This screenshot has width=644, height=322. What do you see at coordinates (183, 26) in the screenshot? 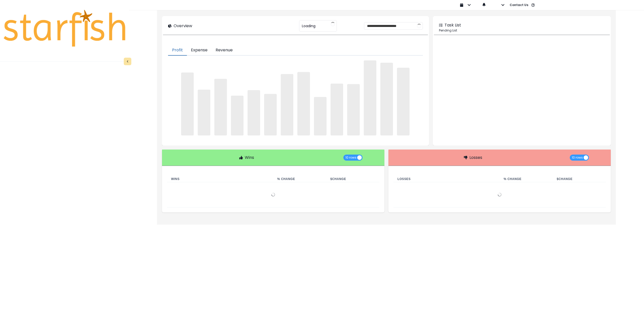
I see `p: Overview` at bounding box center [183, 26].